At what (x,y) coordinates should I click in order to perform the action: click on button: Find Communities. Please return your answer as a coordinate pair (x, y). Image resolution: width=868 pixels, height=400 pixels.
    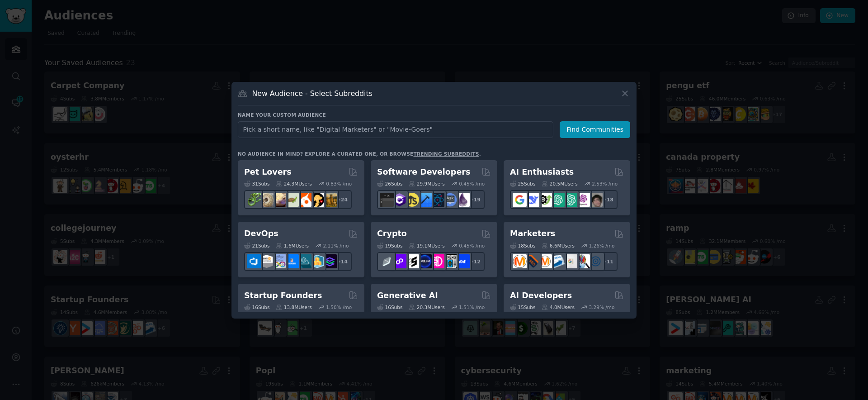
    Looking at the image, I should click on (595, 129).